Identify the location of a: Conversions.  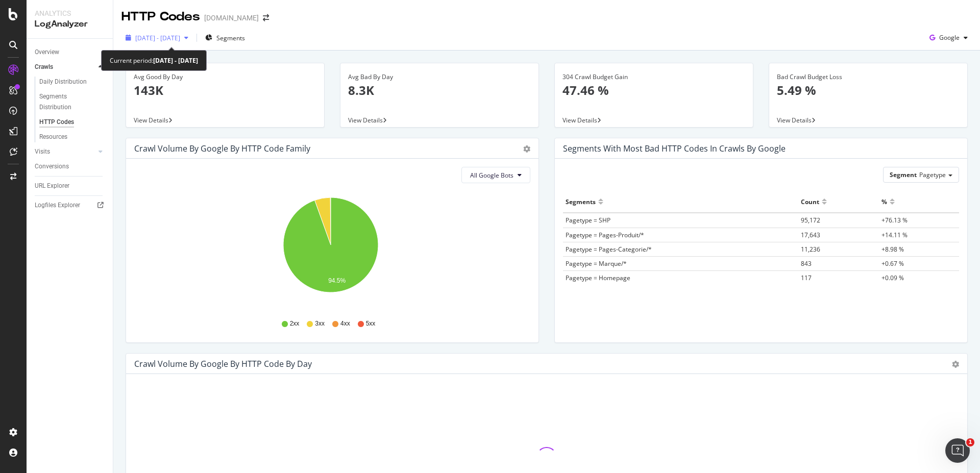
(70, 166).